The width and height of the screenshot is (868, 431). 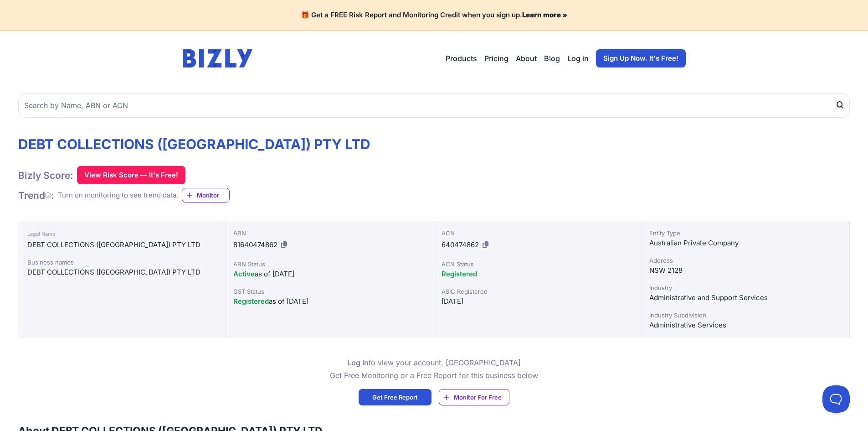 I want to click on div: ABN Status, so click(x=330, y=264).